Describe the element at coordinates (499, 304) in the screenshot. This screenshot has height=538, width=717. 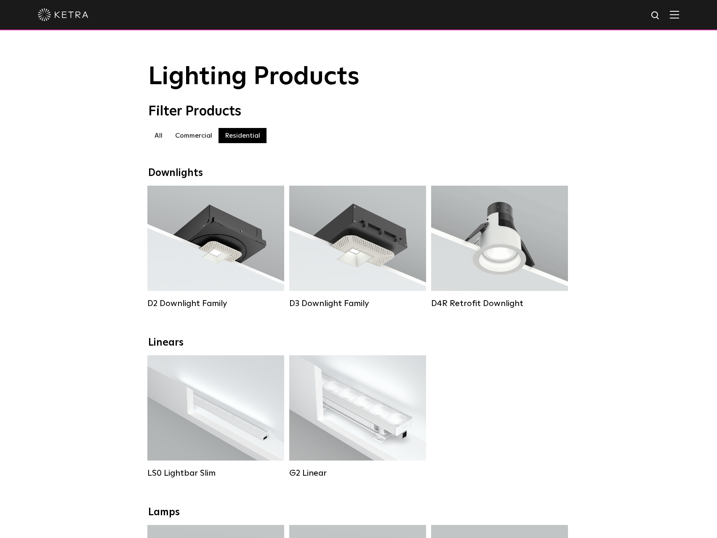
I see `div: D4R Retrofit Downlight` at that location.